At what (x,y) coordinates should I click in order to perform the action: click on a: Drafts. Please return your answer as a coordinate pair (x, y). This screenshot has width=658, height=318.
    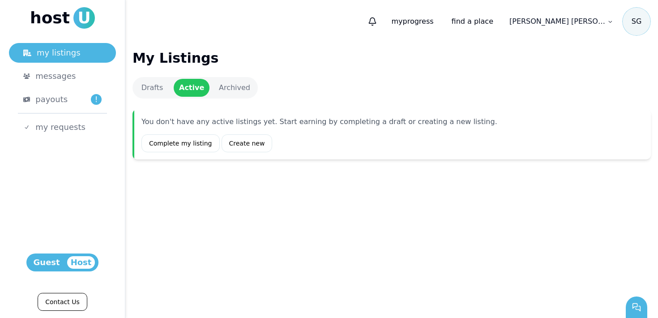
    Looking at the image, I should click on (152, 88).